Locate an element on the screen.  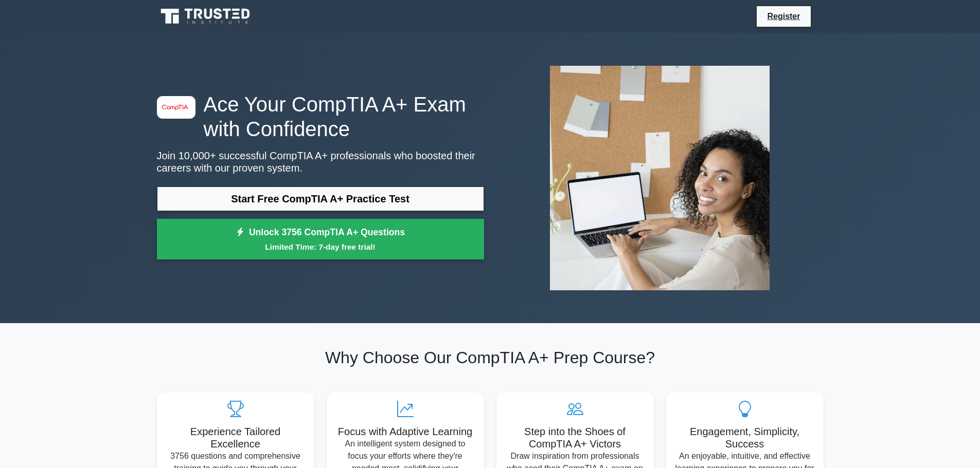
h5: Experience Tailored Excellence is located at coordinates (235, 438).